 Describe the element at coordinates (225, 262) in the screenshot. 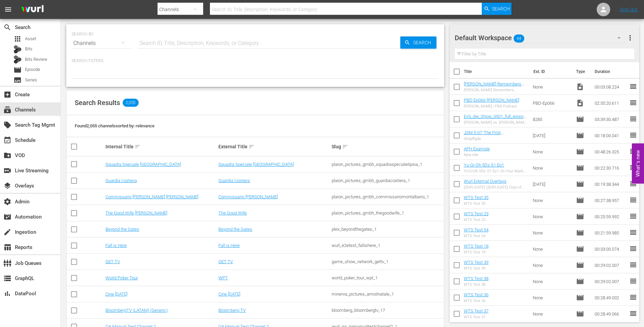

I see `a: GET TV` at that location.